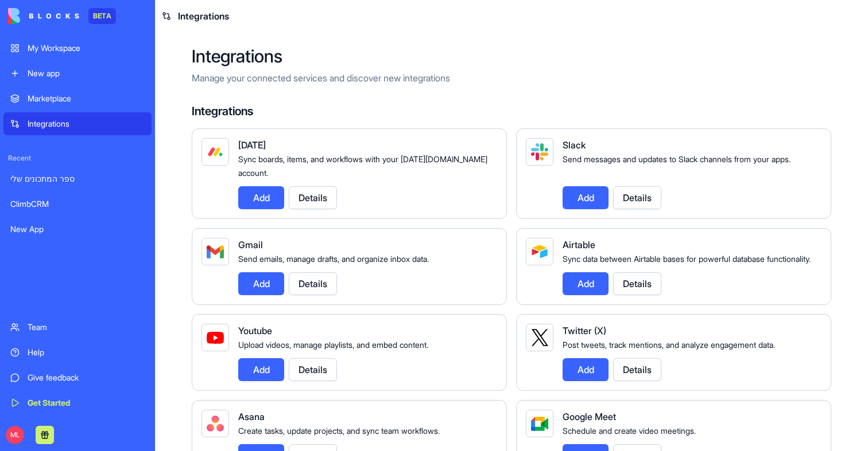 This screenshot has width=868, height=451. Describe the element at coordinates (78, 352) in the screenshot. I see `a: Help` at that location.